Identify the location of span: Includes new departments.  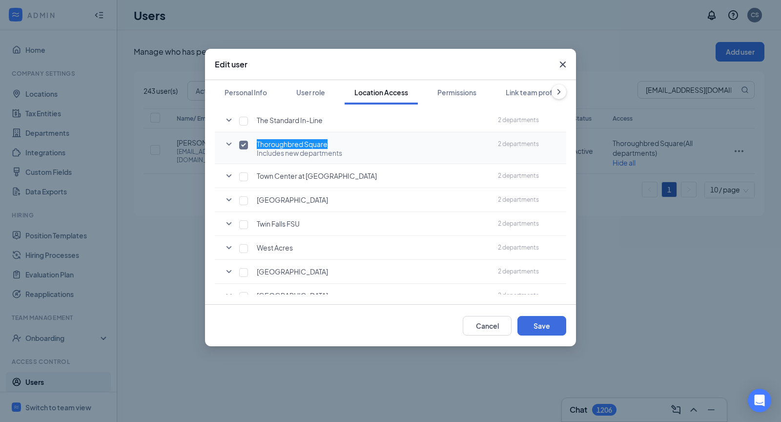
(299, 153).